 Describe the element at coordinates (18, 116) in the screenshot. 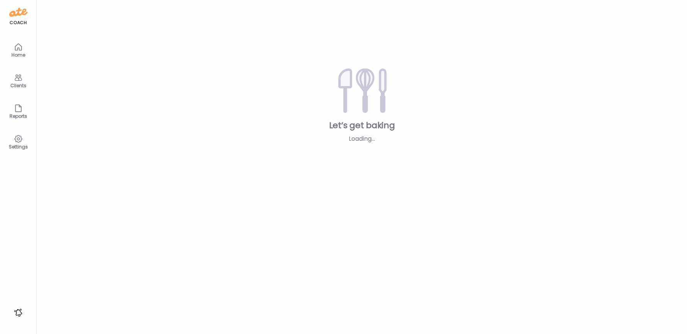

I see `div: Reports` at that location.